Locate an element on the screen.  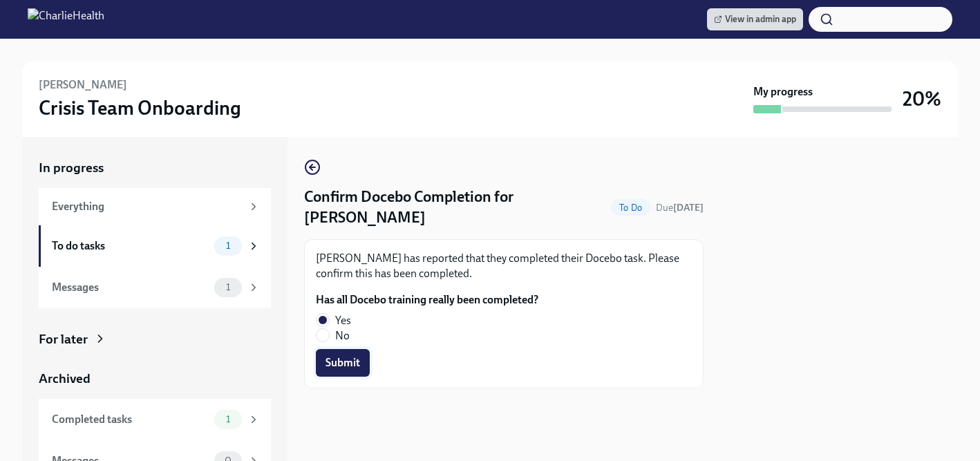
span: To Do is located at coordinates (630, 208).